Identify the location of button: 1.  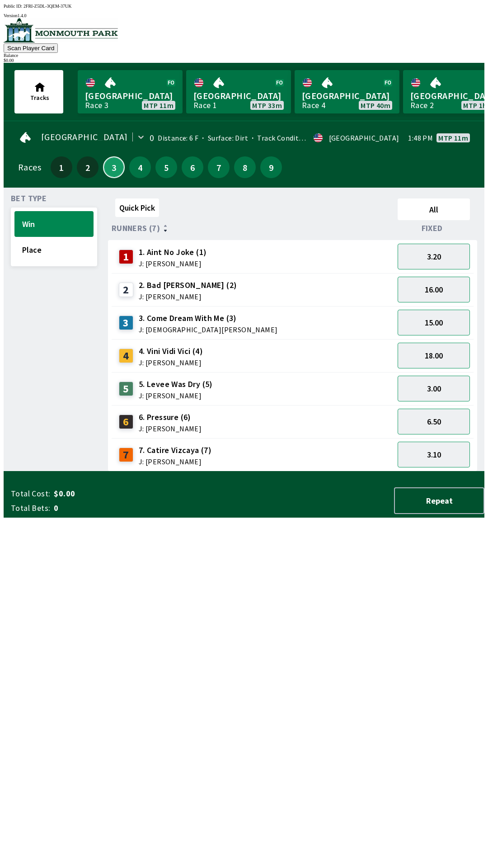
(61, 167).